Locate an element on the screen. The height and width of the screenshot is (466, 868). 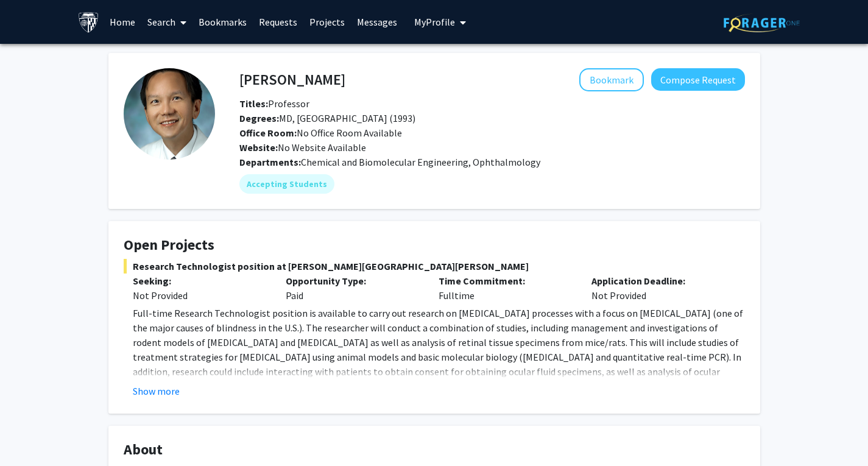
span: No Office Room Available is located at coordinates (320, 132).